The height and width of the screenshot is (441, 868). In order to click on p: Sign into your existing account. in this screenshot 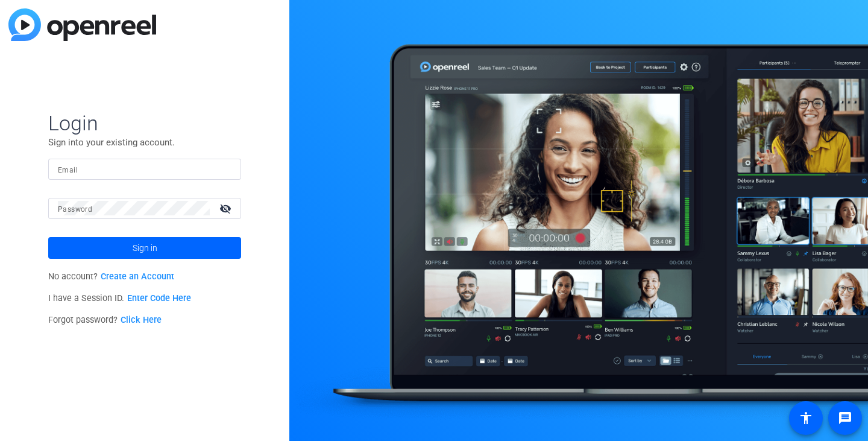, I will do `click(145, 143)`.